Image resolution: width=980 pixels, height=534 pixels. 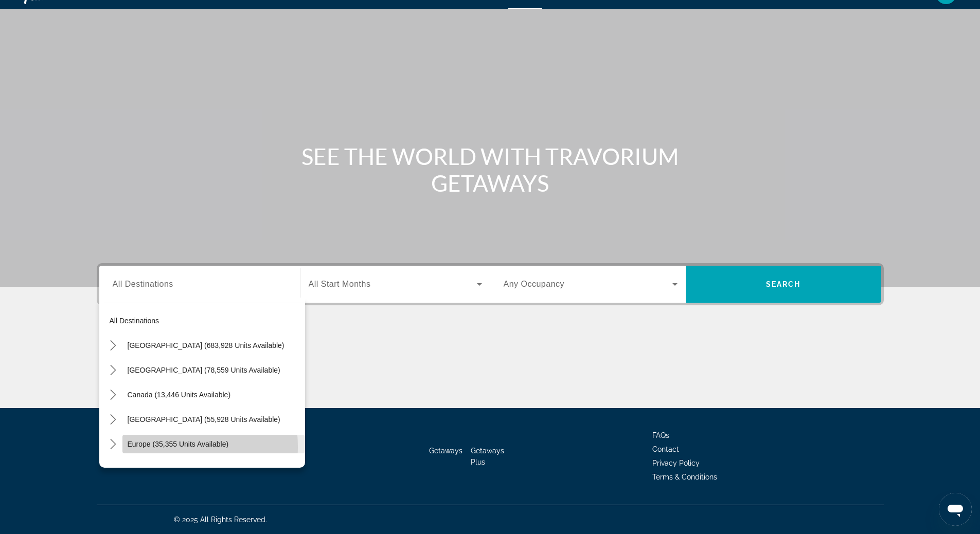 I want to click on button: Select destination: Canada (13,446 units available), so click(x=213, y=395).